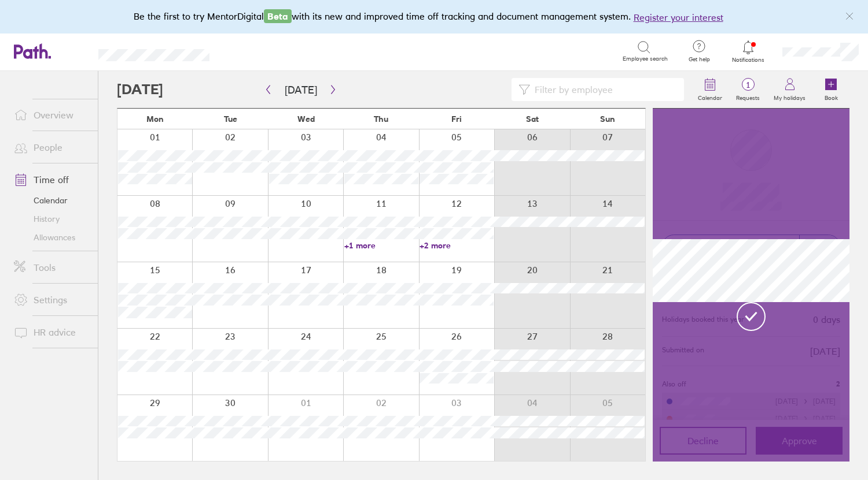  Describe the element at coordinates (831, 90) in the screenshot. I see `a: Book` at that location.